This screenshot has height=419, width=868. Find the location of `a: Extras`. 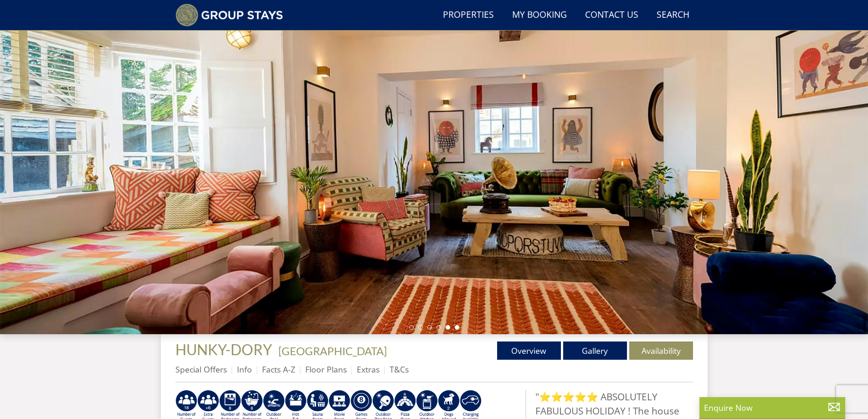

a: Extras is located at coordinates (368, 369).